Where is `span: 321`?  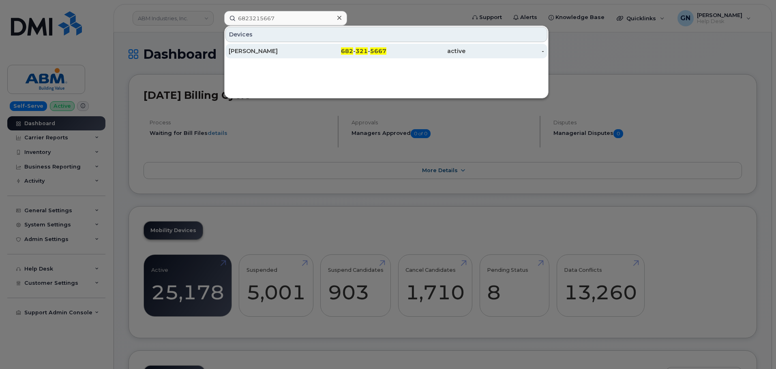 span: 321 is located at coordinates (361, 51).